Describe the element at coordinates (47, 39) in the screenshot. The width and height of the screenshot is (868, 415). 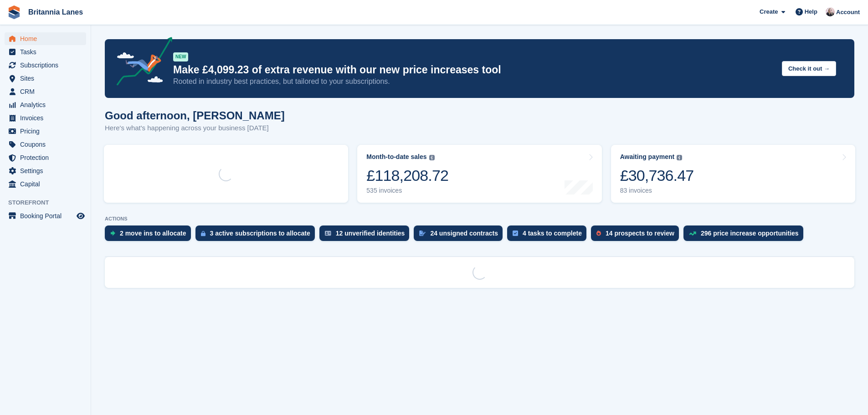
I see `span: Home` at that location.